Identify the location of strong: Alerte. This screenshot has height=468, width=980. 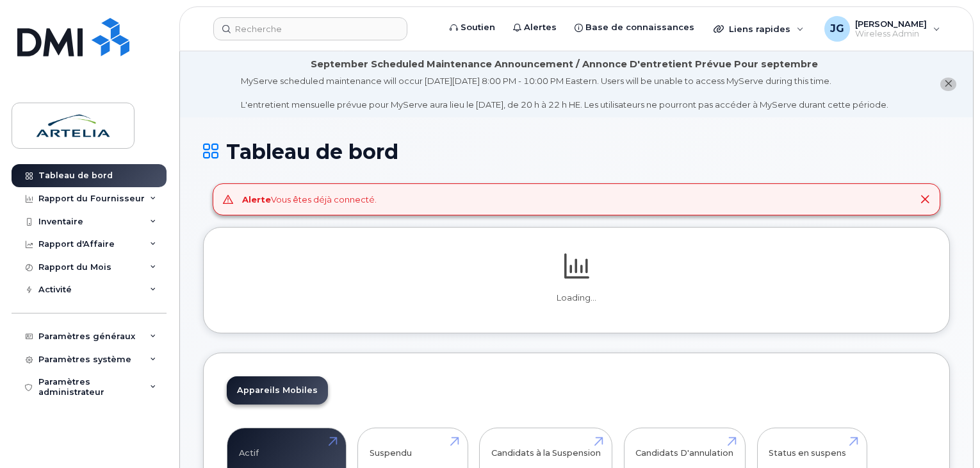
(256, 199).